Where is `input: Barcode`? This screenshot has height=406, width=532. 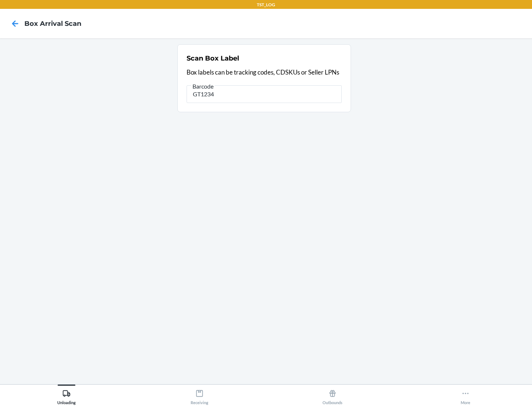 input: Barcode is located at coordinates (264, 94).